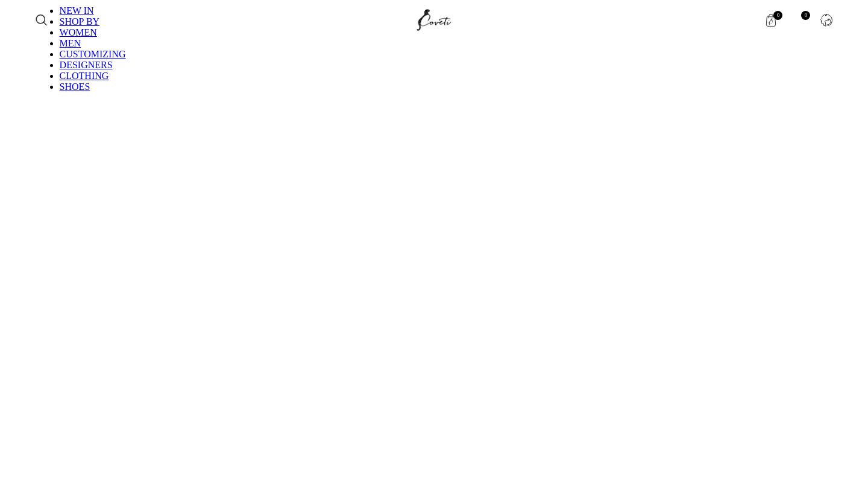 This screenshot has width=868, height=490. What do you see at coordinates (434, 31) in the screenshot?
I see `a: Site logo` at bounding box center [434, 31].